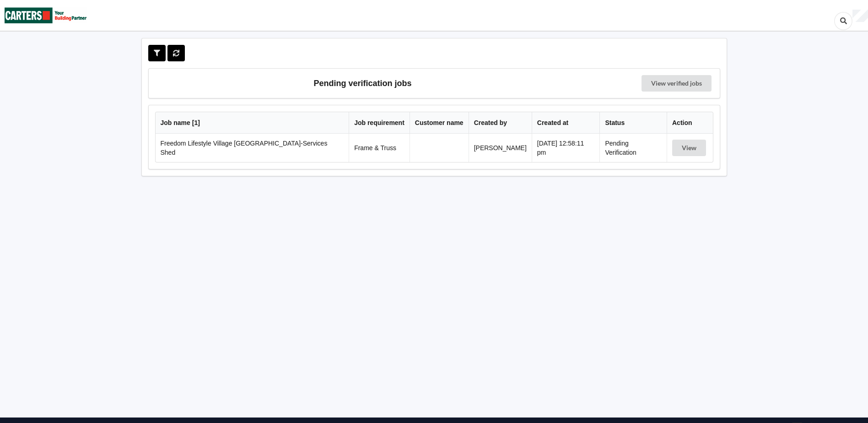  I want to click on a: View, so click(690, 148).